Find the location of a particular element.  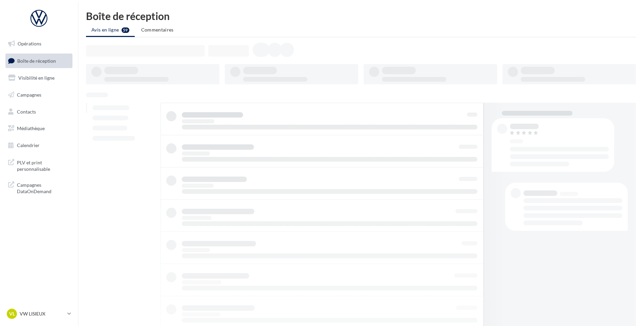

a: VL VW LISIEUX is located at coordinates (39, 314).